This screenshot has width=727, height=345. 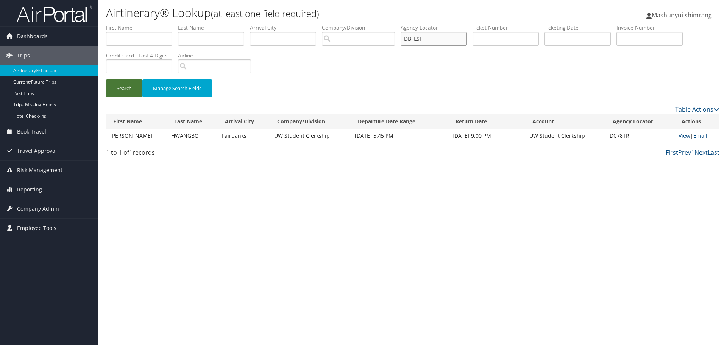 What do you see at coordinates (713, 153) in the screenshot?
I see `a: Last` at bounding box center [713, 153].